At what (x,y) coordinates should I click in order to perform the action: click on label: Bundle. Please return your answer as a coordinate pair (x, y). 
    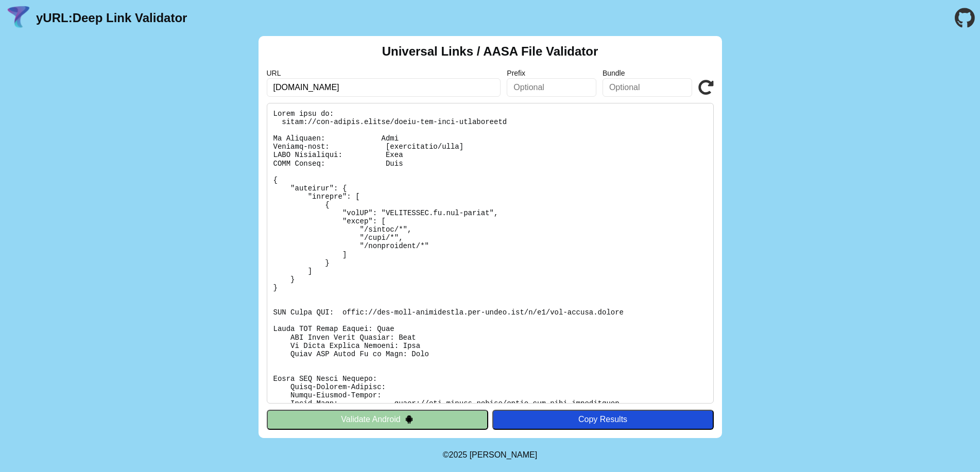
    Looking at the image, I should click on (648, 73).